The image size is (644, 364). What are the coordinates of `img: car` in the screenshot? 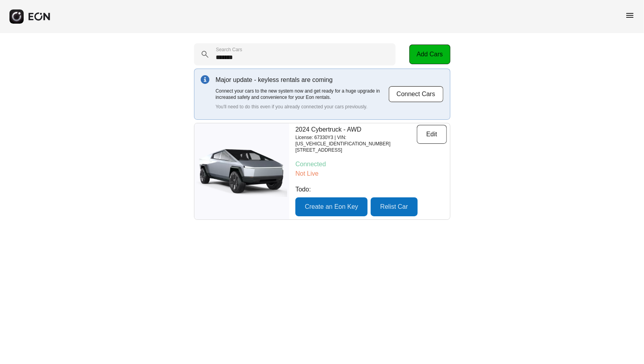 It's located at (242, 171).